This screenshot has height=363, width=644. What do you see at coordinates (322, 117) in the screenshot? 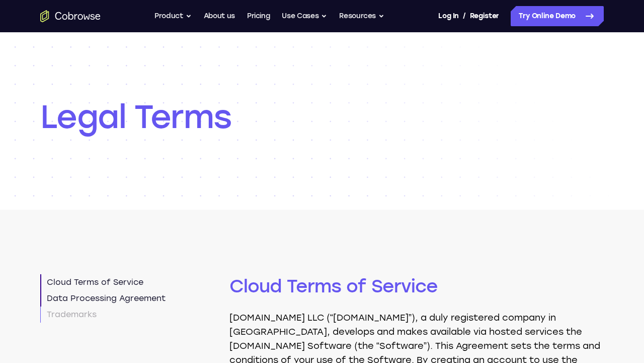
I see `h1: Legal Terms` at bounding box center [322, 117].